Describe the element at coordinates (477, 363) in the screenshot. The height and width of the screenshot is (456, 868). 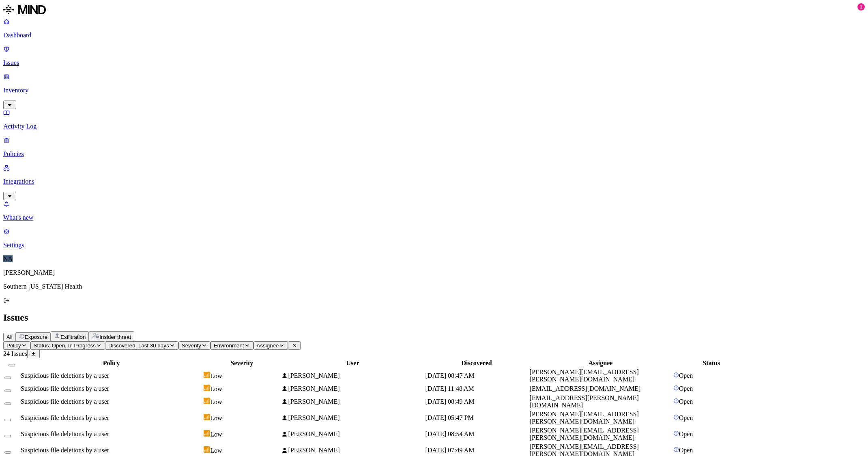
I see `div: Discovered` at that location.